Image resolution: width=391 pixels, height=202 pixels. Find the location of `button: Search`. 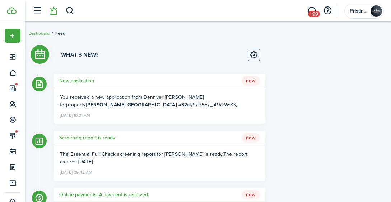

button: Search is located at coordinates (70, 11).